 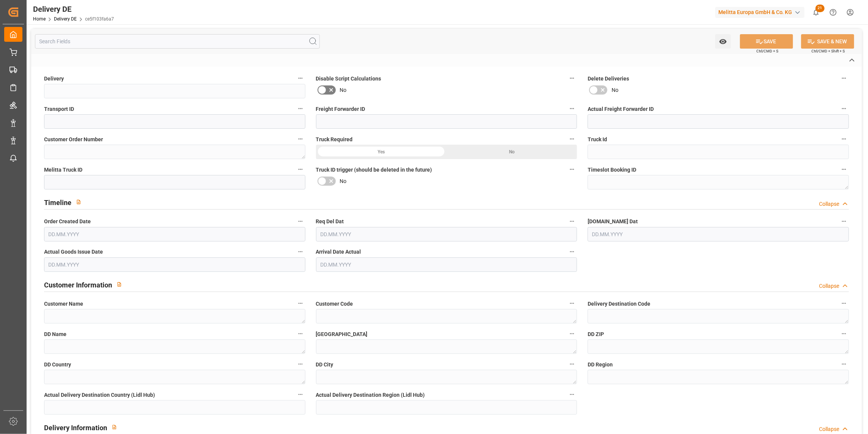 What do you see at coordinates (74, 140) in the screenshot?
I see `span: Customer Order Number` at bounding box center [74, 140].